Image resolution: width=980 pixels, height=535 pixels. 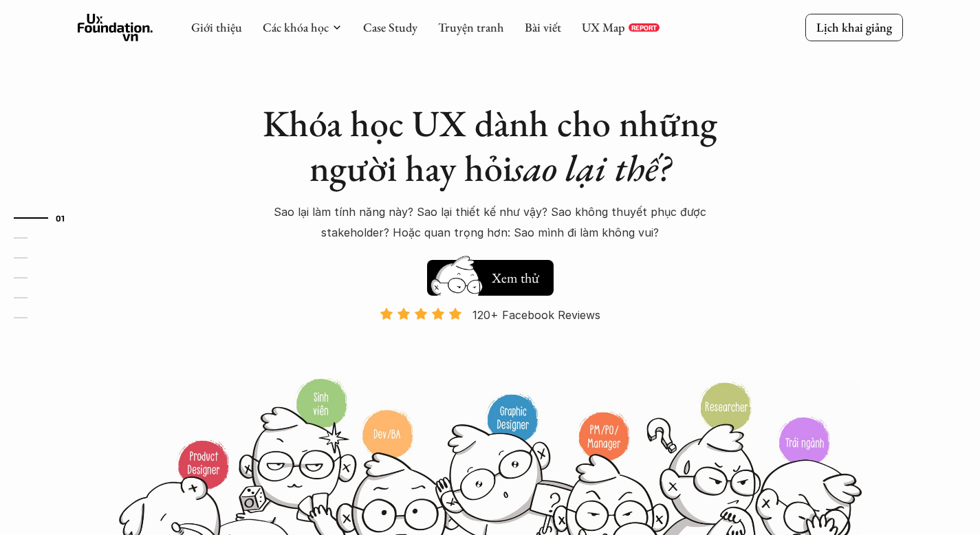 I want to click on h1: Khóa học UX dành cho những người hay hỏi, so click(x=490, y=146).